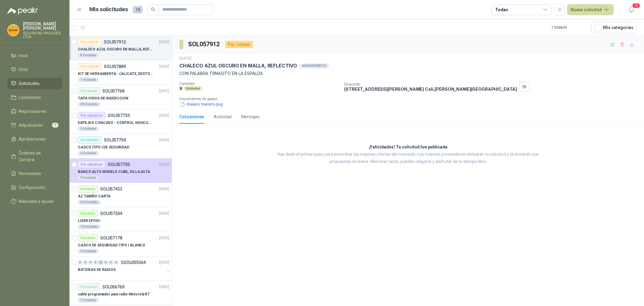  Describe the element at coordinates (29, 84) in the screenshot. I see `span: Solicitudes` at that location.